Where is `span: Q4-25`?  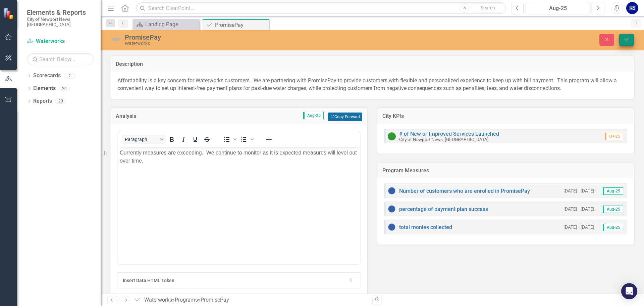 span: Q4-25 is located at coordinates (614, 136).